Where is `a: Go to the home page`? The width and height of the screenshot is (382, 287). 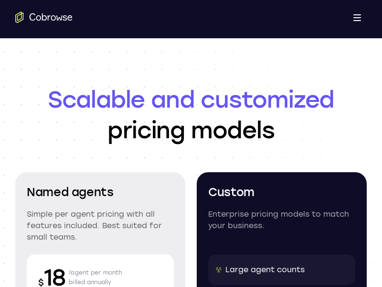
a: Go to the home page is located at coordinates (44, 17).